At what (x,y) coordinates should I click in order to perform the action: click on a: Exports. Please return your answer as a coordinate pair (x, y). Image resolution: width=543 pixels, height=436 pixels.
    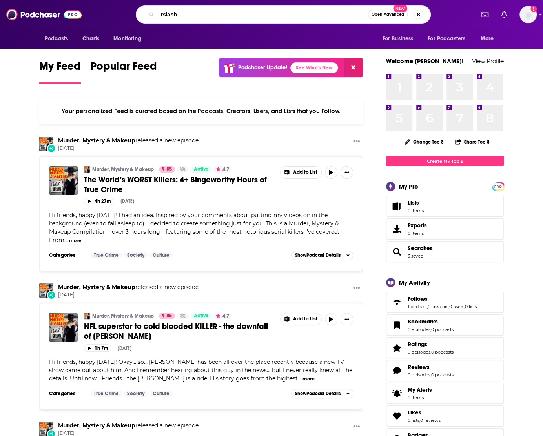
    Looking at the image, I should click on (445, 229).